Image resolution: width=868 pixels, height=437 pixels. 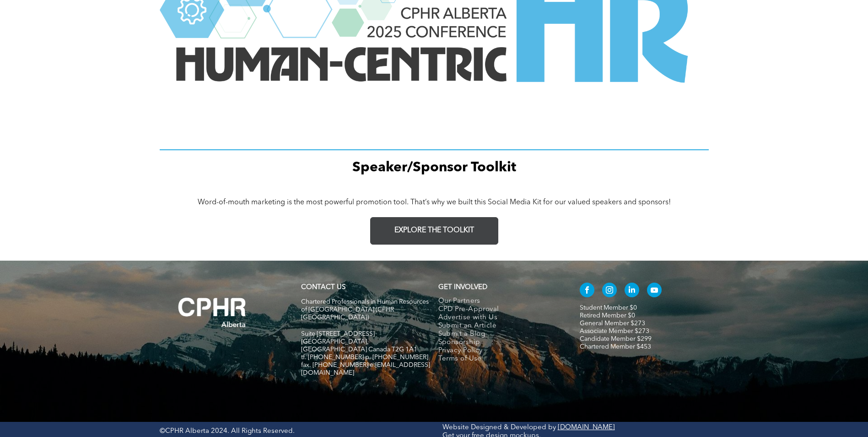 I want to click on strong: CONTACT US, so click(x=323, y=287).